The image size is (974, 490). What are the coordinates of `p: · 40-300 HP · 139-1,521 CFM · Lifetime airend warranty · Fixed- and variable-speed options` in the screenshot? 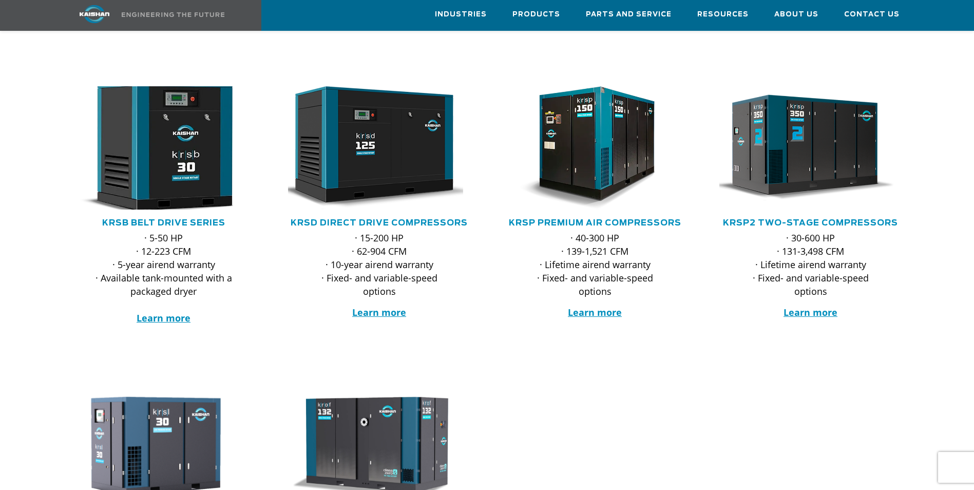 It's located at (595, 264).